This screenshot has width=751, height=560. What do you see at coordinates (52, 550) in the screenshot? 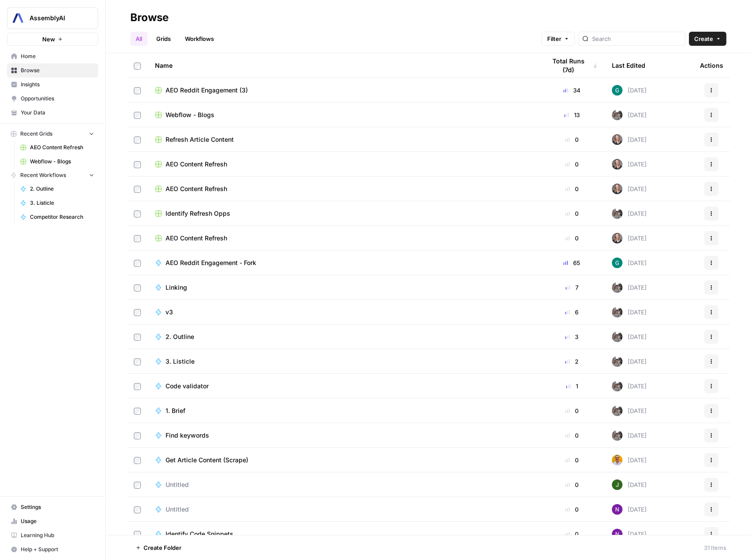
I see `button: Help + Support` at bounding box center [52, 550].